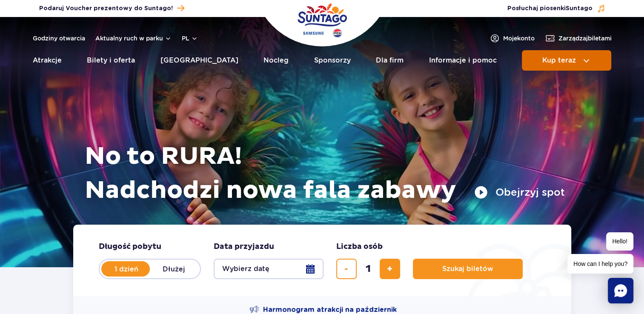  I want to click on button: Posłuchaj piosenkiSuntago, so click(556, 8).